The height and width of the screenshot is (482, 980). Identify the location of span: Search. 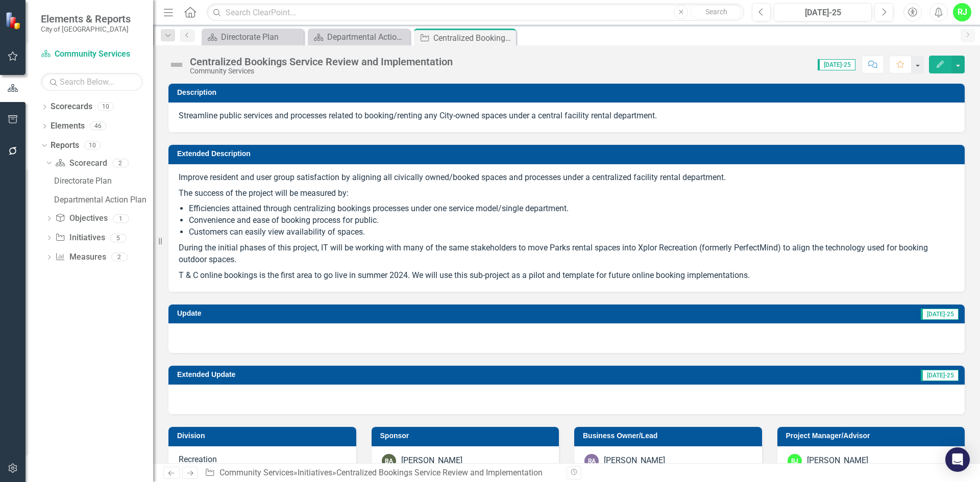
(715, 11).